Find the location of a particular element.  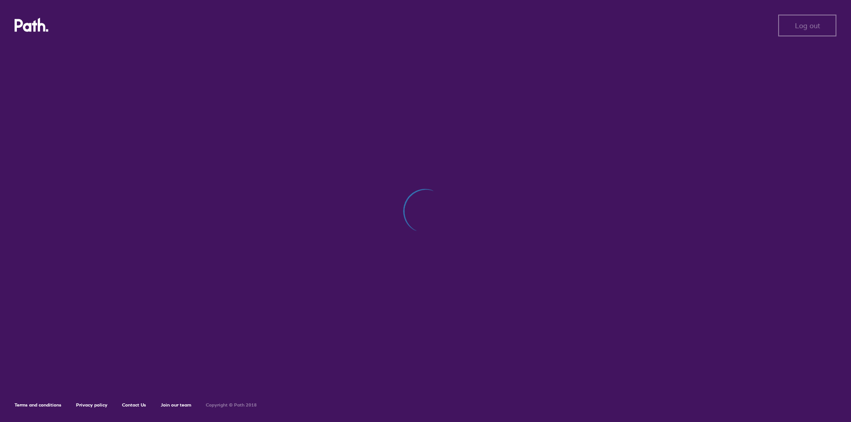

button: Log out is located at coordinates (808, 26).